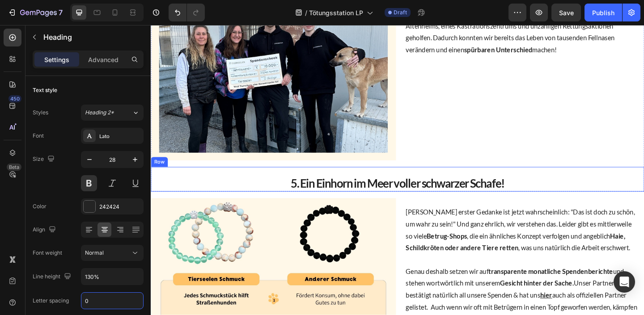  I want to click on div: Open Intercom Messenger, so click(624, 282).